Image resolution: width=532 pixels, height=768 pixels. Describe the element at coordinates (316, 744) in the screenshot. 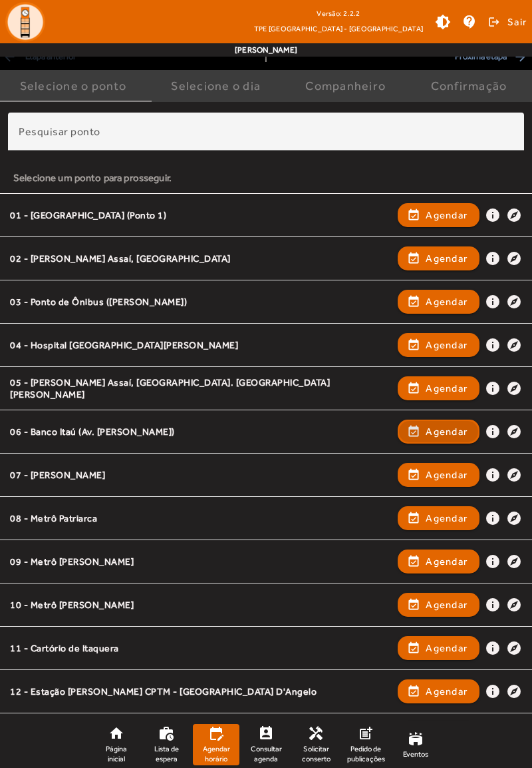

I see `a: Solicitar conserto` at that location.